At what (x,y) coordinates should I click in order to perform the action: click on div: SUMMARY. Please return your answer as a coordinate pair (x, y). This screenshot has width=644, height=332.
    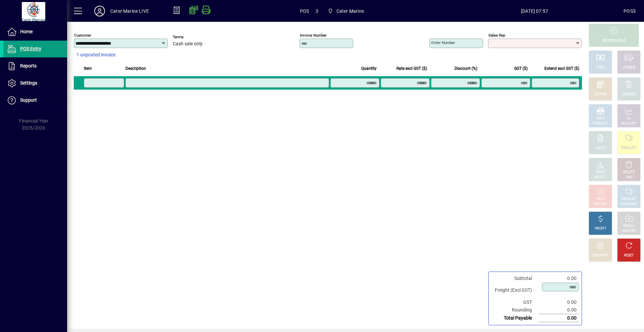
    Looking at the image, I should click on (629, 204).